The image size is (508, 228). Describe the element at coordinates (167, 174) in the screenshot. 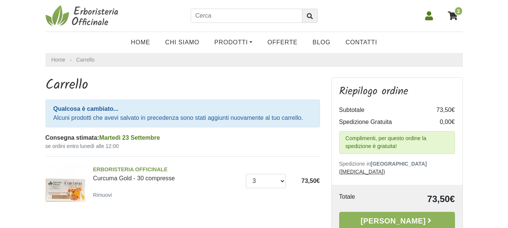

I see `a: ERBORISTERIA OFFICINALECurcuma Gold - 30 compresse` at that location.